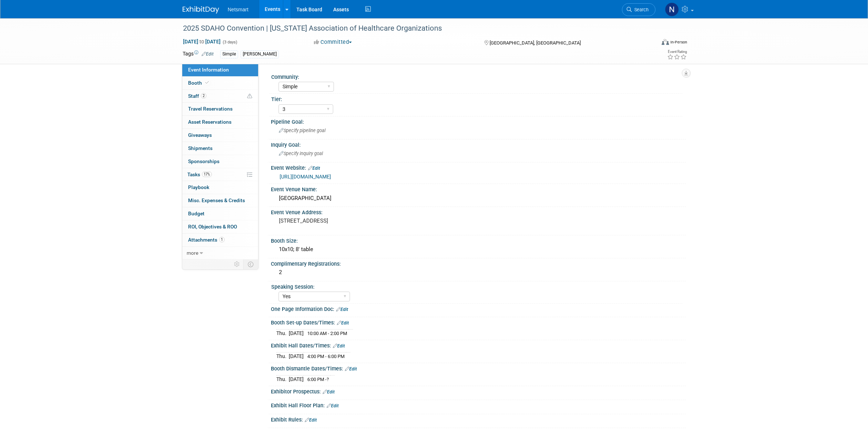 This screenshot has width=868, height=431. What do you see at coordinates (203, 95) in the screenshot?
I see `span: 2` at bounding box center [203, 95].